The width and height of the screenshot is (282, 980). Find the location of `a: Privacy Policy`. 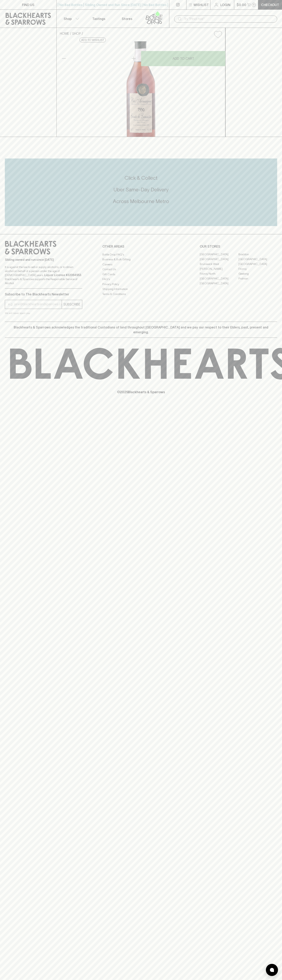

a: Privacy Policy is located at coordinates (141, 284).